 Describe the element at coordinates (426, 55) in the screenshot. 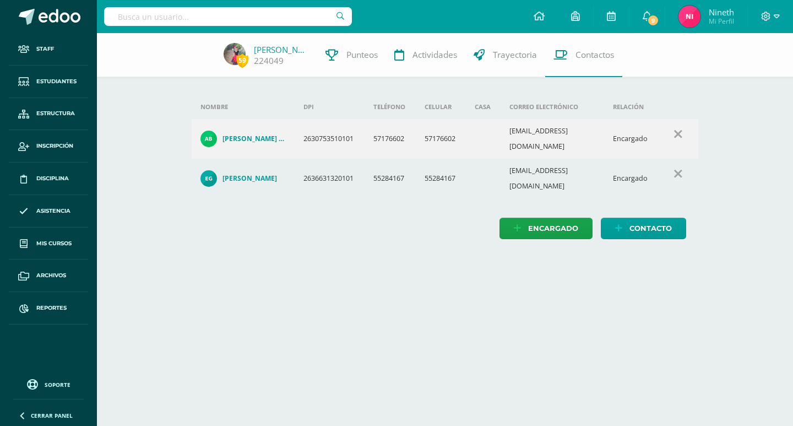

I see `a: Actividades` at that location.